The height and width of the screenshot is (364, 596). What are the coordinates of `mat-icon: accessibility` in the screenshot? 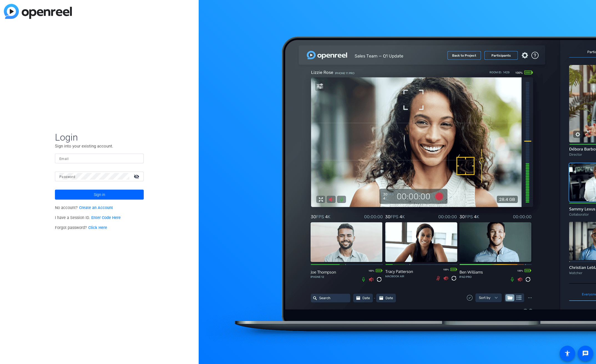 It's located at (567, 353).